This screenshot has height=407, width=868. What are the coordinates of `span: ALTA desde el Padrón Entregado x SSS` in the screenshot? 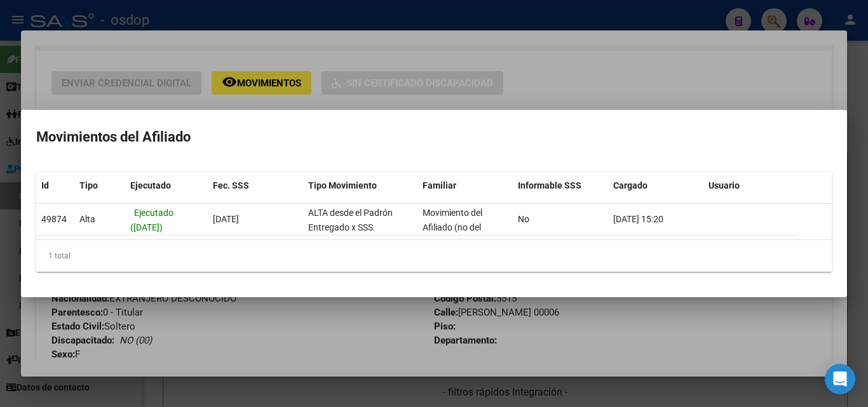 It's located at (350, 220).